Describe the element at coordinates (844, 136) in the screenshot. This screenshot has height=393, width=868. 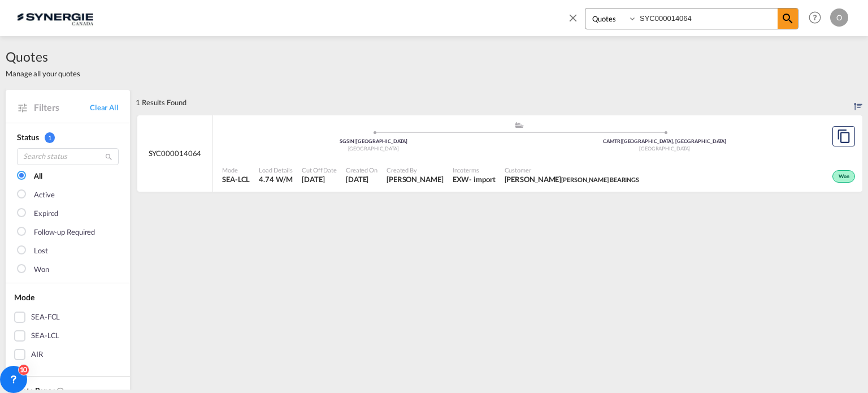
I see `md-icon: assets/icons/custom/copyQuote.svg` at that location.